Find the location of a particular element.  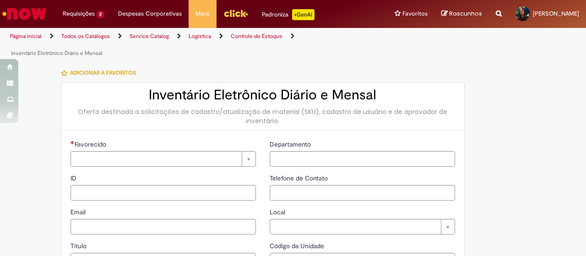

span: Rascunhos is located at coordinates (466, 13).